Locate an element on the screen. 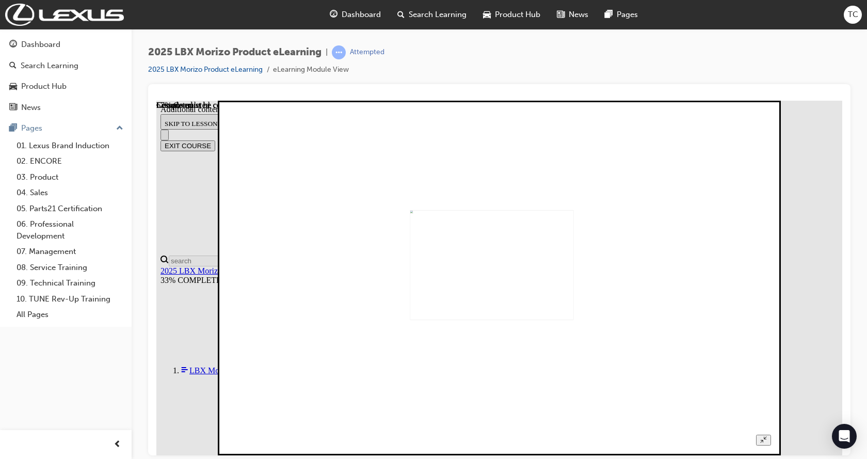  a: Trak is located at coordinates (65, 14).